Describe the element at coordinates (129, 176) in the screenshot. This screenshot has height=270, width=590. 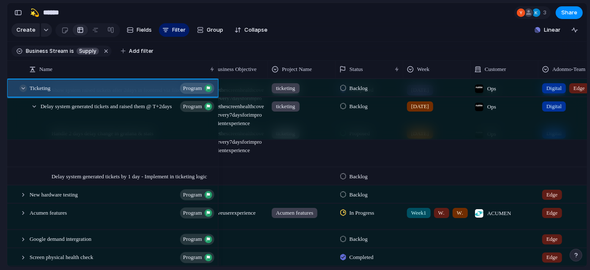
I see `span: Delay system generated tickets by 1 day - Implement in ticketing logic` at that location.